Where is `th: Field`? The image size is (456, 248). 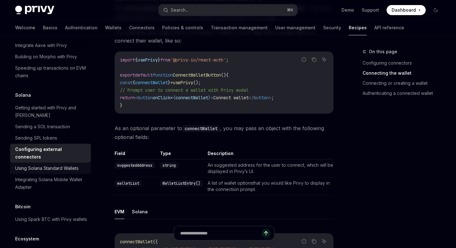
th: Field is located at coordinates (136, 155).